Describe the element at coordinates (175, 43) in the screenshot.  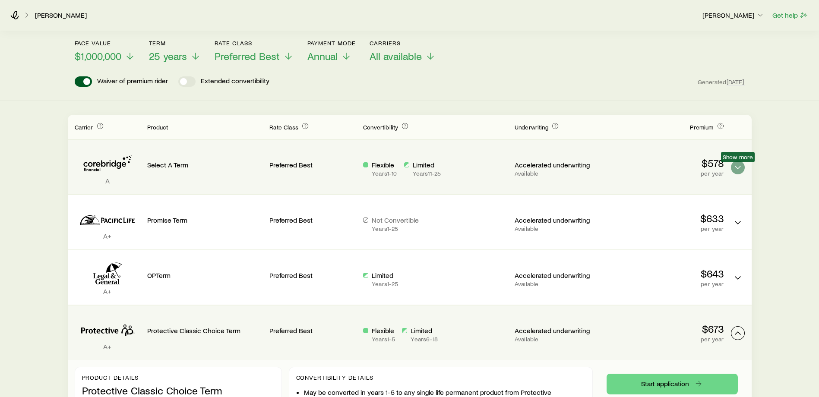
I see `p: Term` at that location.